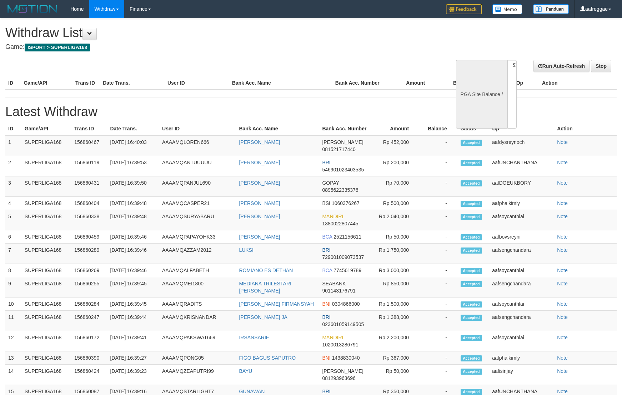 This screenshot has width=622, height=395. What do you see at coordinates (89, 237) in the screenshot?
I see `td: 156860459` at bounding box center [89, 237].